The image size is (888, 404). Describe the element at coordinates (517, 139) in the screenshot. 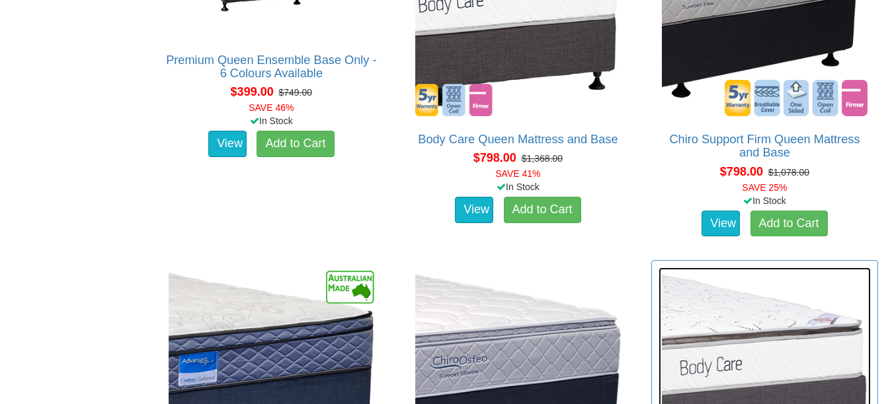

I see `a: Body Care Queen Mattress and Base` at that location.